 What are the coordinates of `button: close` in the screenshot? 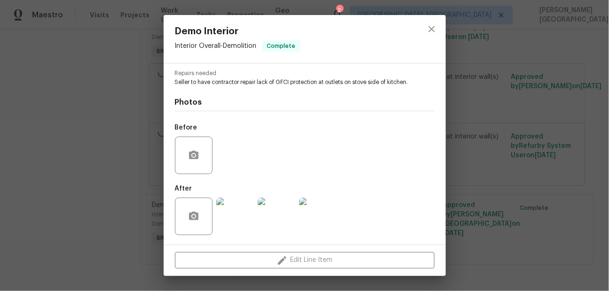 It's located at (432, 29).